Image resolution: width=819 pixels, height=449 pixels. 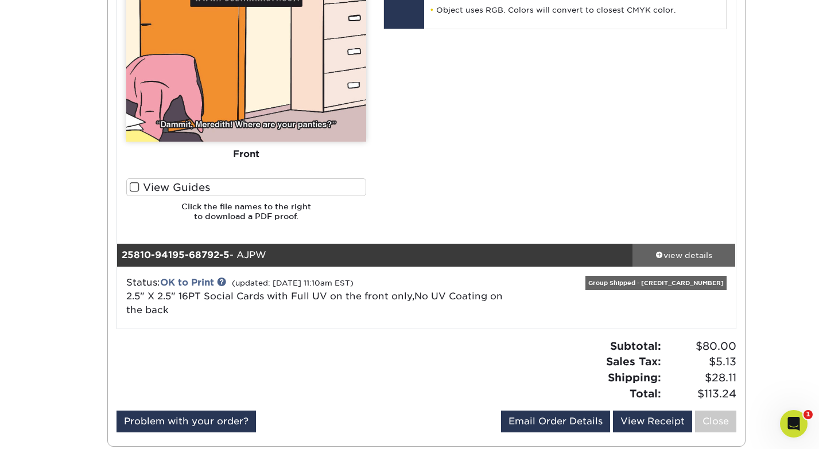 What do you see at coordinates (176, 255) in the screenshot?
I see `strong: 25810-94195-68792-5` at bounding box center [176, 255].